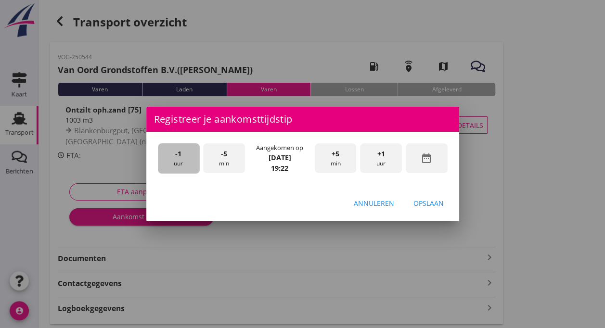 Image resolution: width=605 pixels, height=328 pixels. What do you see at coordinates (428, 203) in the screenshot?
I see `button: Opslaan` at bounding box center [428, 203].